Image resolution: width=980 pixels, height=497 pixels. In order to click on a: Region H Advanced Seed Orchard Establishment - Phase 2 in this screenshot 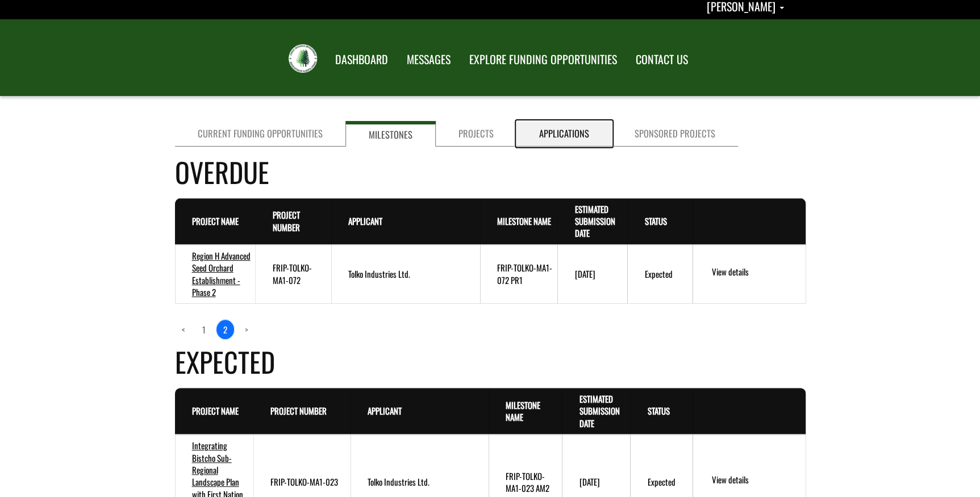, I will do `click(221, 274)`.